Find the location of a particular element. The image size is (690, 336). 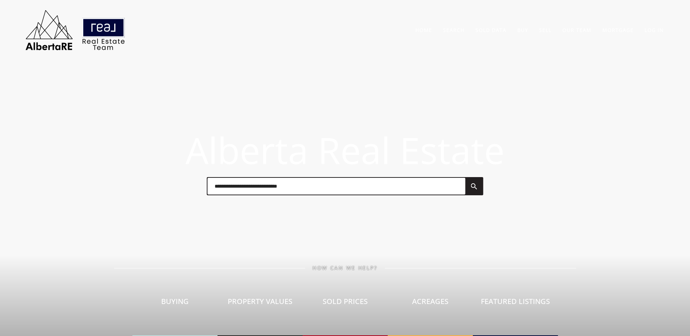

a: Featured Listings is located at coordinates (515, 303).